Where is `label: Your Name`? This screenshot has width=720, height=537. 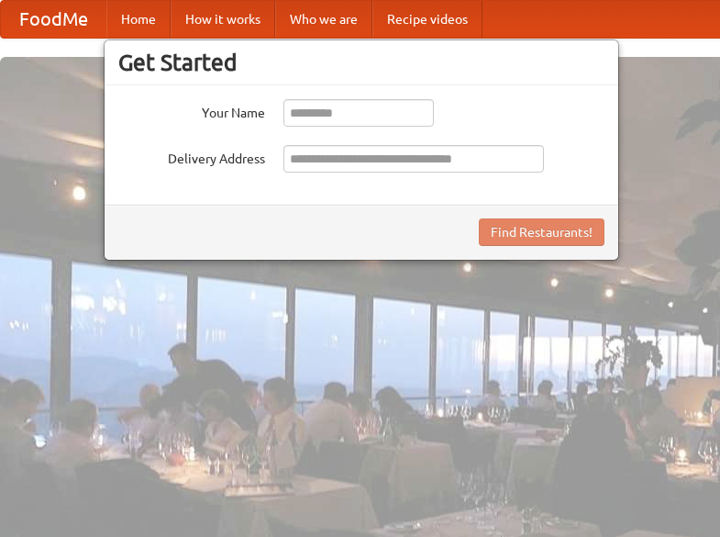
label: Your Name is located at coordinates (192, 110).